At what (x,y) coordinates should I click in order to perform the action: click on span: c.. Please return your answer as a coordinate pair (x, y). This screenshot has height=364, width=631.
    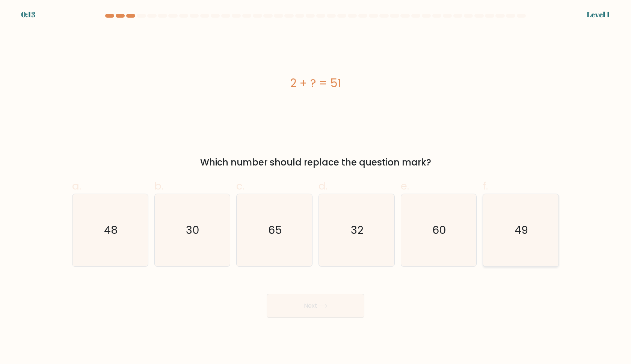
    Looking at the image, I should click on (240, 186).